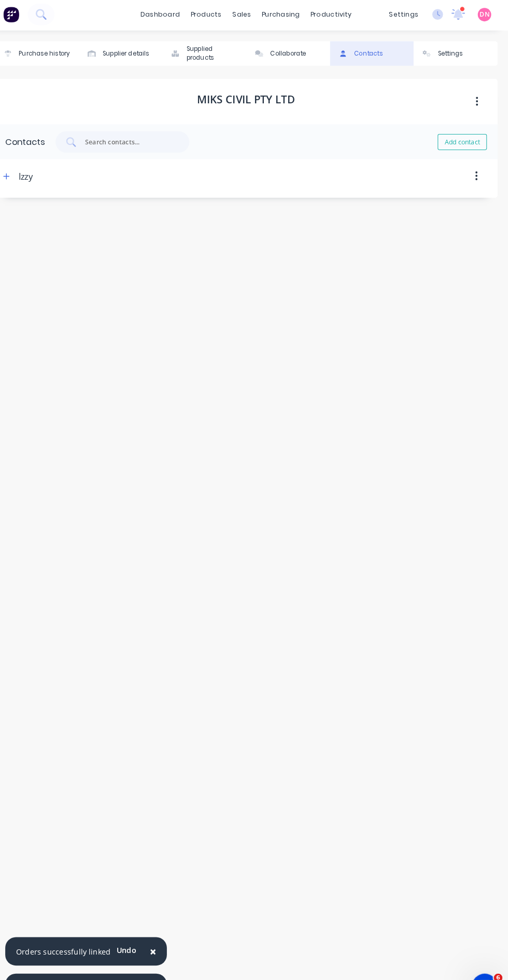  I want to click on input: Search contacts..., so click(140, 139).